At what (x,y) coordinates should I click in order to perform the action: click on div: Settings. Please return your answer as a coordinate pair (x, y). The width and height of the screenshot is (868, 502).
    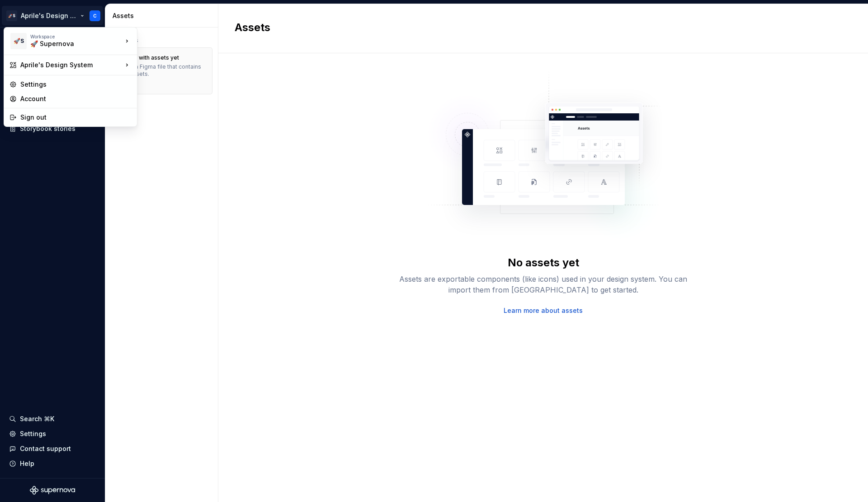
    Looking at the image, I should click on (76, 85).